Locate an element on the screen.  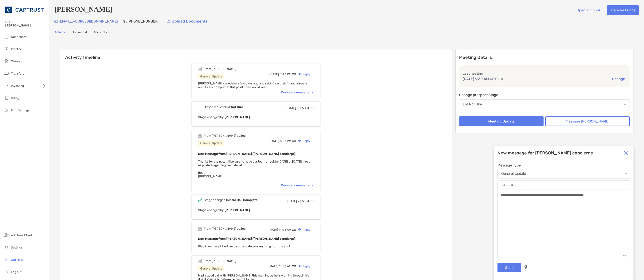
img: button icon is located at coordinates (168, 22).